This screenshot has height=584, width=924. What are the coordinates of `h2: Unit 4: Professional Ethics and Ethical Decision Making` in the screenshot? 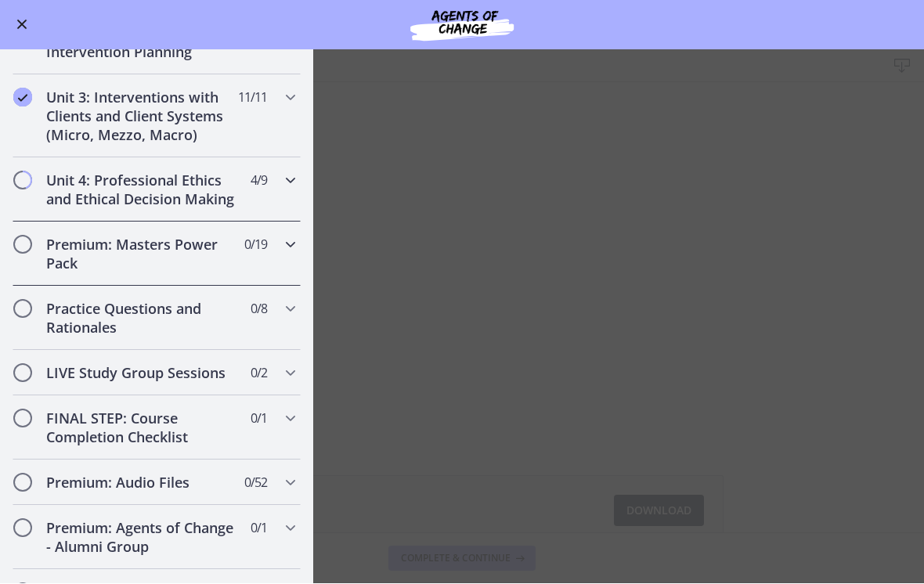 It's located at (142, 190).